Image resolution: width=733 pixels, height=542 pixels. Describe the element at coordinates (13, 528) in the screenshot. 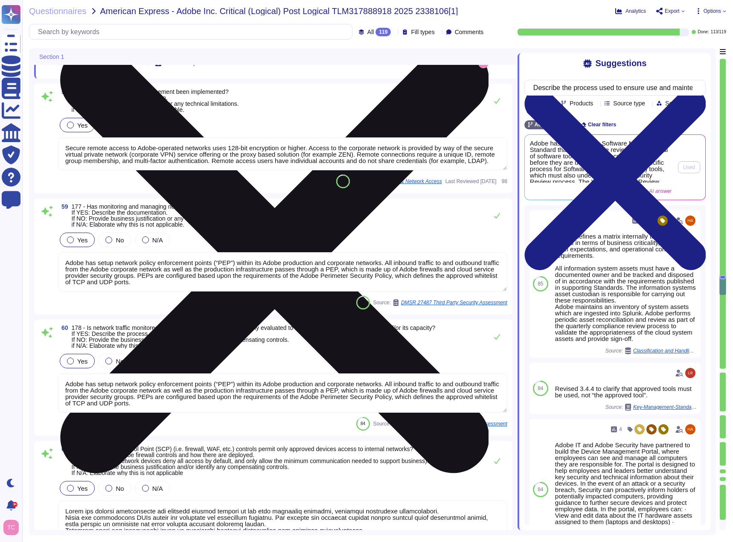

I see `button: user` at that location.